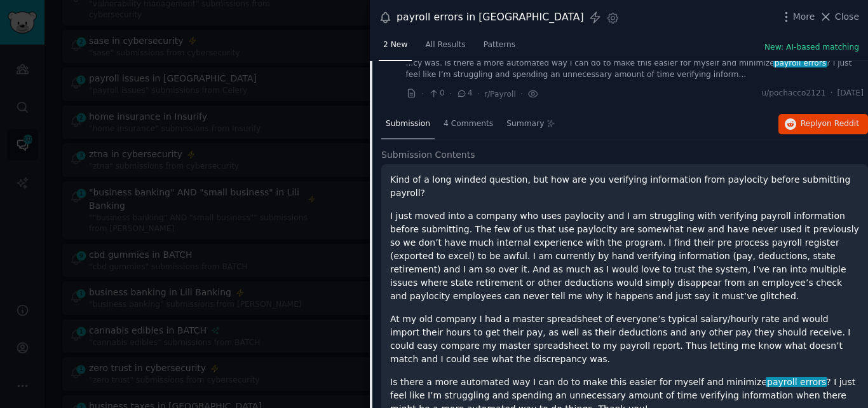  What do you see at coordinates (468, 124) in the screenshot?
I see `span: 4 Comments` at bounding box center [468, 124].